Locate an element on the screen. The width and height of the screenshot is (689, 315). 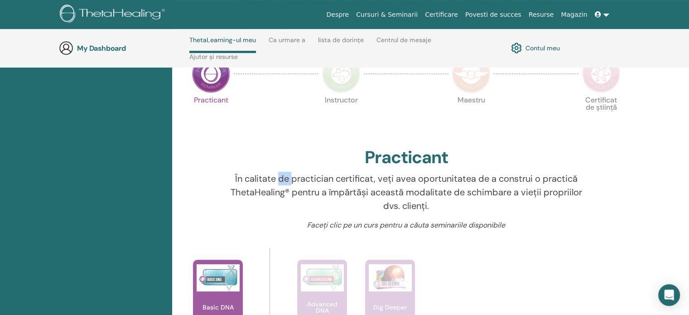
a: Ajutor și resurse is located at coordinates (213, 60).